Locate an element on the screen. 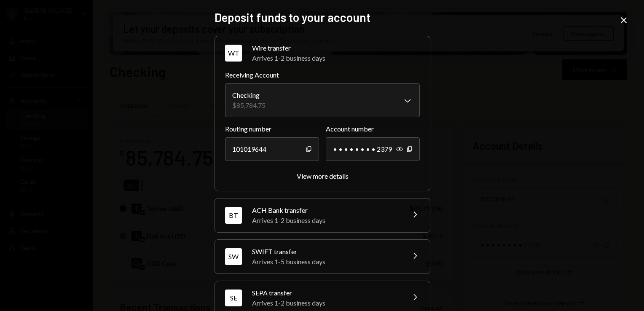 This screenshot has height=311, width=644. div: SW is located at coordinates (233, 257).